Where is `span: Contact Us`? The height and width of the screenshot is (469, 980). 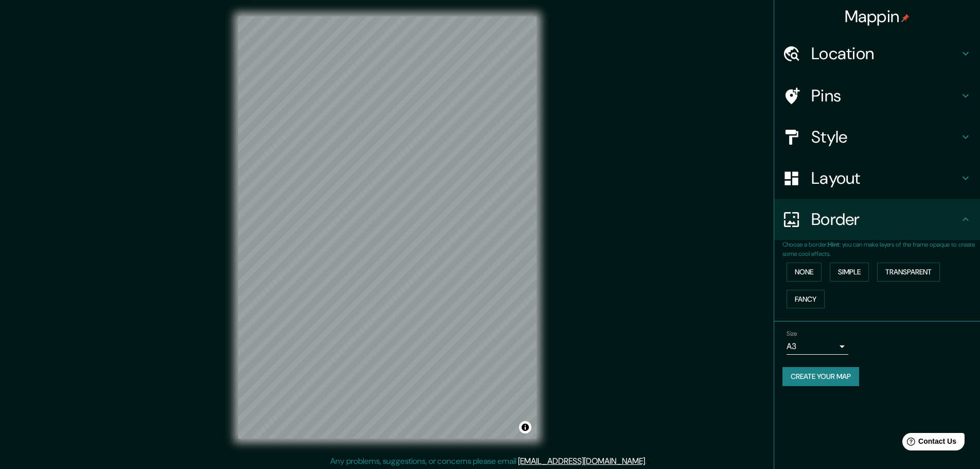
span: Contact Us is located at coordinates (49, 13).